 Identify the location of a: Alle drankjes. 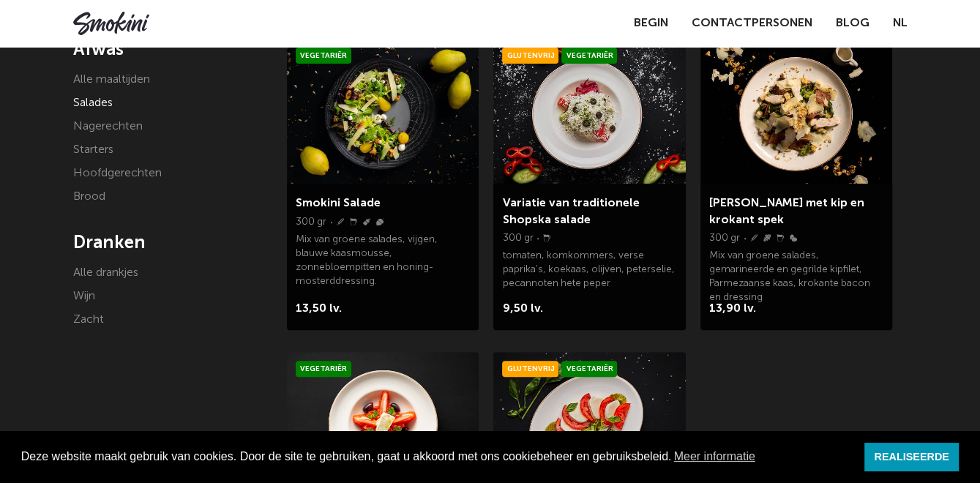
(106, 273).